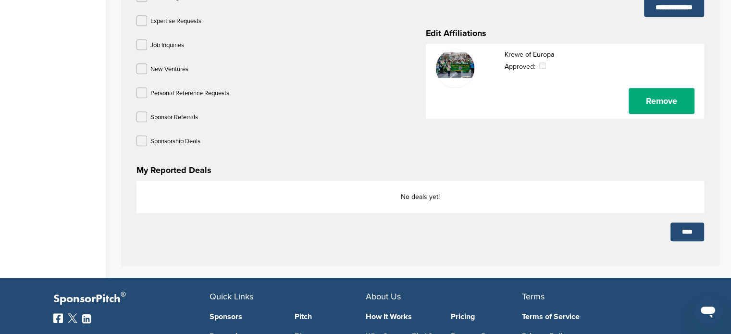 The width and height of the screenshot is (731, 334). Describe the element at coordinates (401, 317) in the screenshot. I see `a: How It Works` at that location.